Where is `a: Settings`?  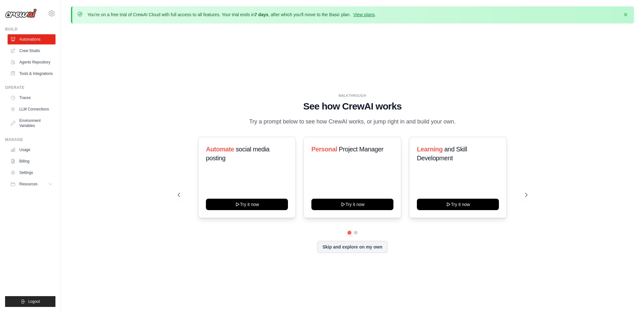
a: Settings is located at coordinates (31, 172).